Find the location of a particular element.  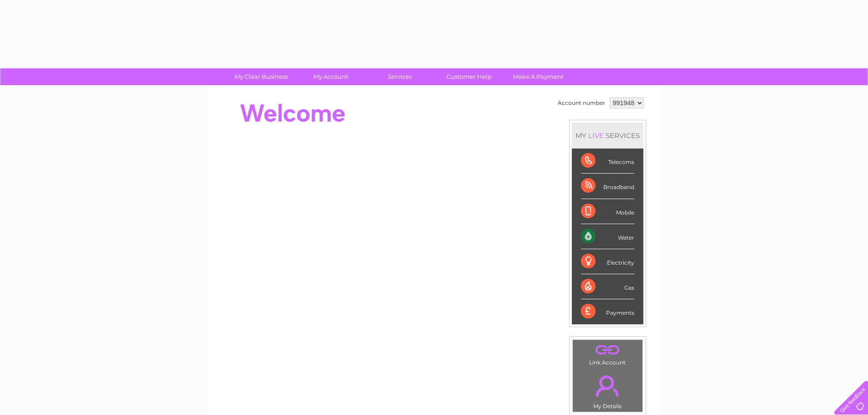

div: Electricity is located at coordinates (607, 262).